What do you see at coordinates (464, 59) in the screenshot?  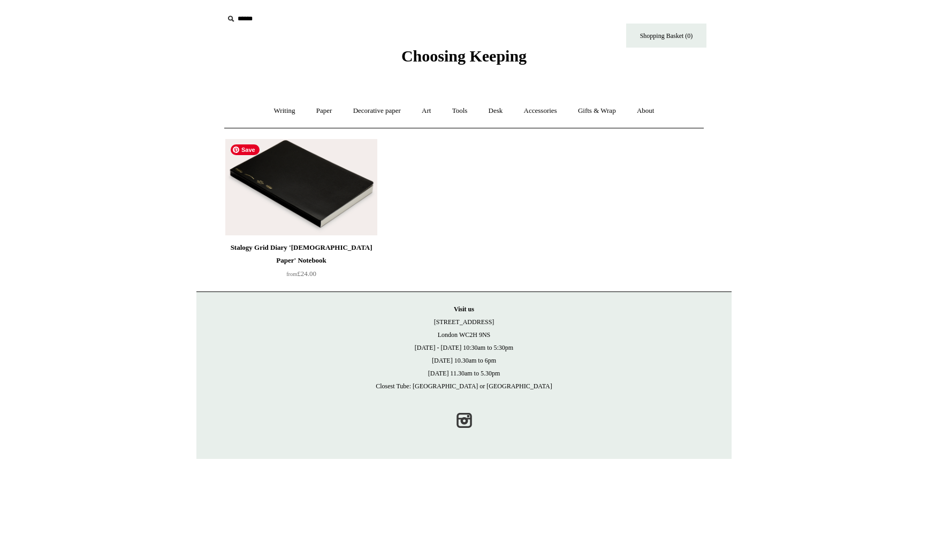 I see `a: Choosing Keeping` at bounding box center [464, 59].